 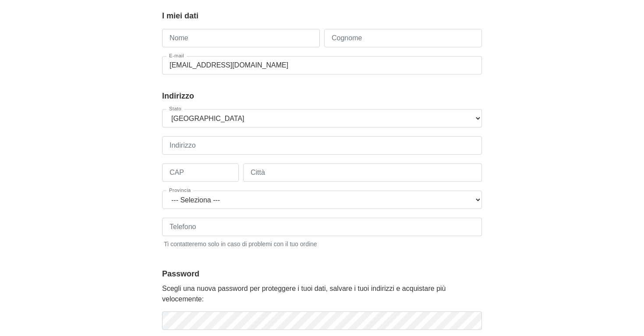 What do you see at coordinates (322, 96) in the screenshot?
I see `legend: Indirizzo` at bounding box center [322, 96].